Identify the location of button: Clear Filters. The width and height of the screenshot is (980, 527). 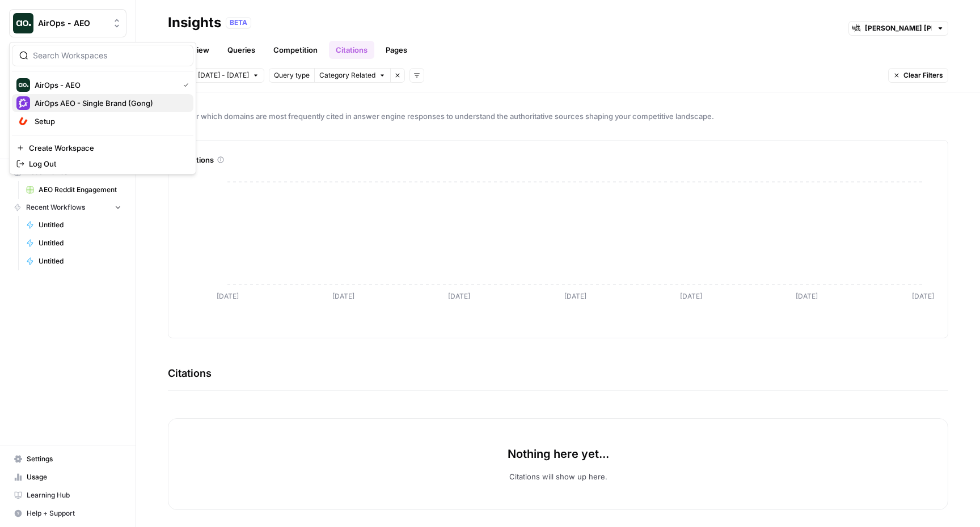
(918, 75).